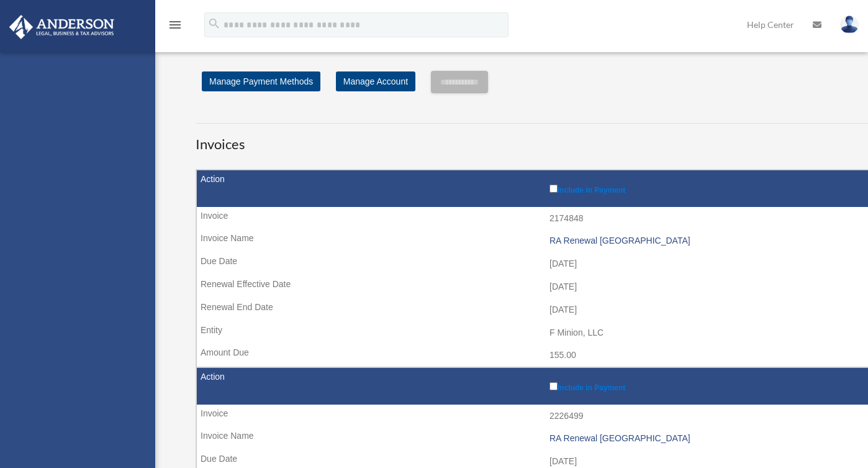  What do you see at coordinates (61, 27) in the screenshot?
I see `img: Anderson Advisors Platinum Portal` at bounding box center [61, 27].